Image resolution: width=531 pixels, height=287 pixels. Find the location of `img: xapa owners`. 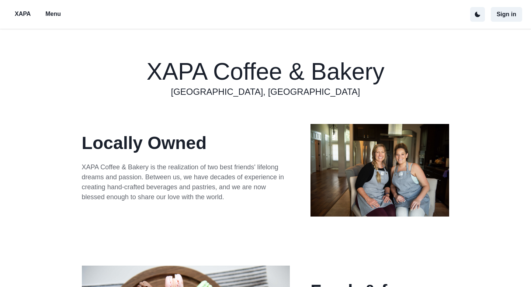

img: xapa owners is located at coordinates (380, 170).